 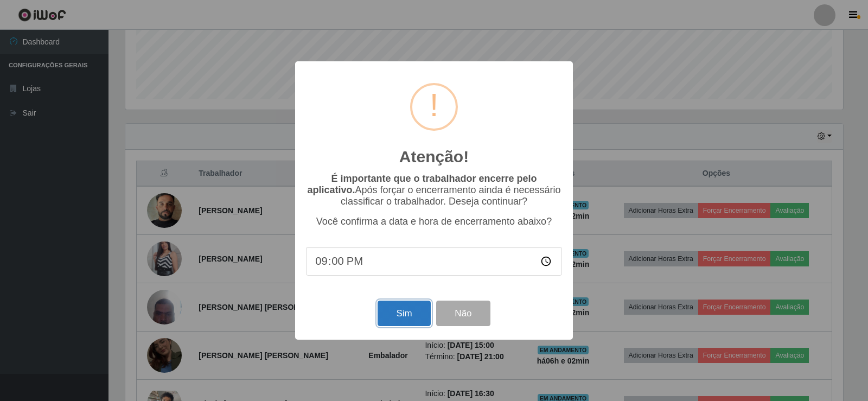 What do you see at coordinates (434, 190) in the screenshot?
I see `p: Após forçar o encerramento ainda é necessário classificar o trabalhador. Deseja continuar?` at bounding box center [434, 190].